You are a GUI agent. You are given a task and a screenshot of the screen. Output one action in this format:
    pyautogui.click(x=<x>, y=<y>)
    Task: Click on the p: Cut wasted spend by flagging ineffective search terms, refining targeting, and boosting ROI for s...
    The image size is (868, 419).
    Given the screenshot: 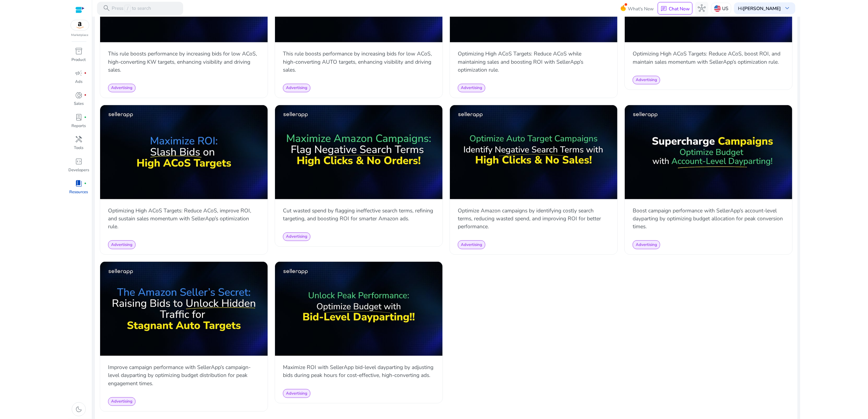 What is the action you would take?
    pyautogui.click(x=358, y=215)
    